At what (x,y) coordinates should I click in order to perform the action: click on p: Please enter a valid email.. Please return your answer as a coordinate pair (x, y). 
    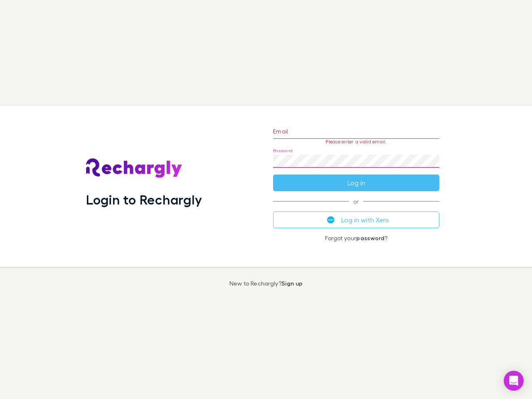
    Looking at the image, I should click on (356, 142).